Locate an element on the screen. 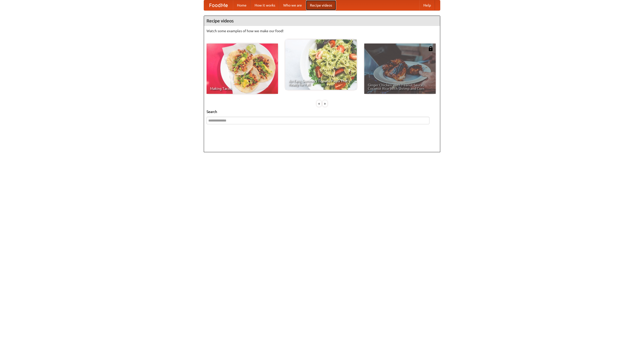 This screenshot has height=356, width=644. span: Making Tacos is located at coordinates (242, 89).